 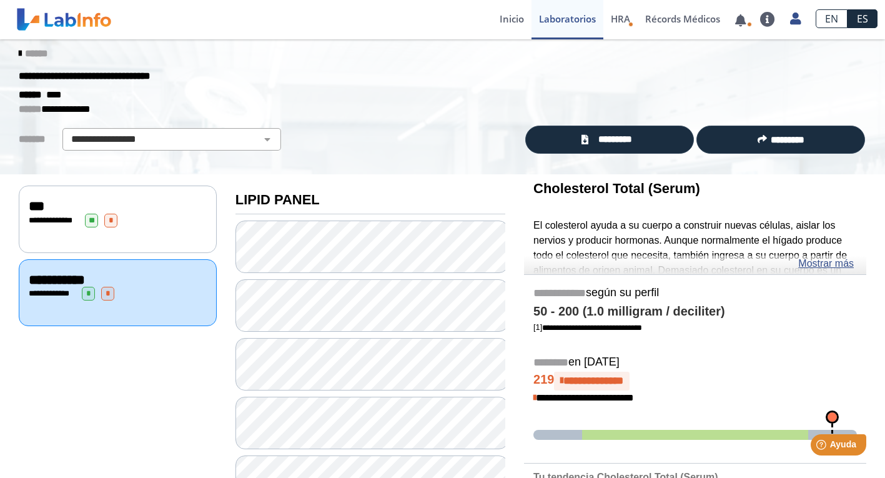 What do you see at coordinates (620, 19) in the screenshot?
I see `span: HRA` at bounding box center [620, 19].